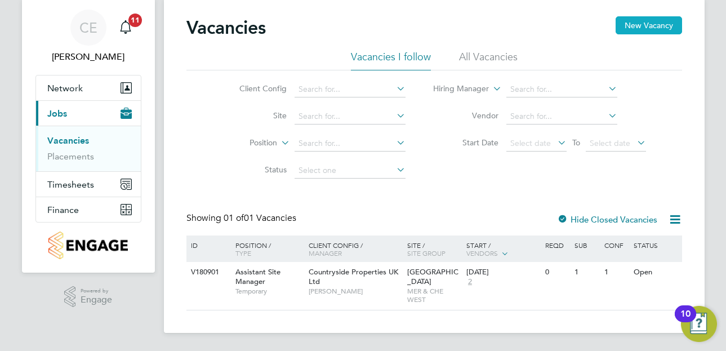 The width and height of the screenshot is (726, 351). I want to click on div: 10, so click(686, 321).